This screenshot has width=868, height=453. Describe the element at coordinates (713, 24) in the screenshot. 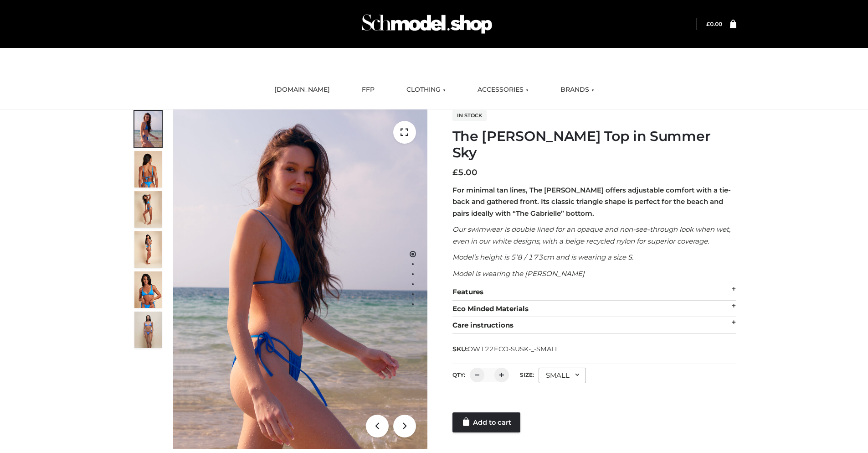

I see `bdi: 0.00` at that location.